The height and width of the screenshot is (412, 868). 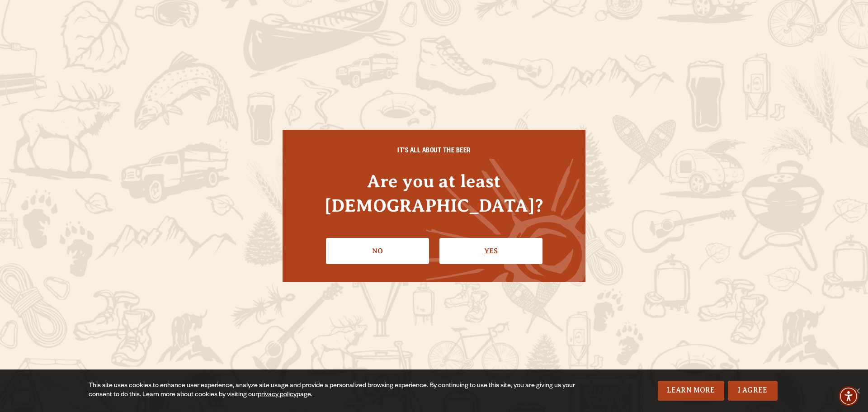 I want to click on div: Accessibility Menu, so click(x=849, y=396).